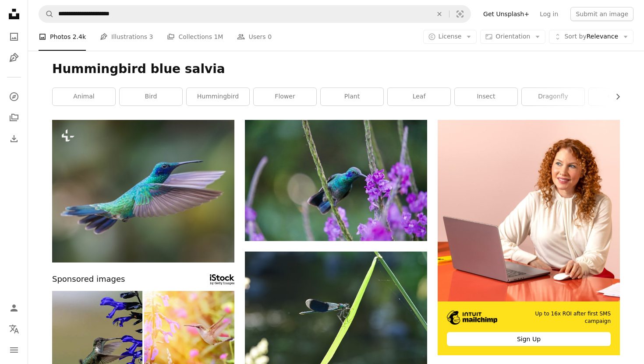 This screenshot has width=644, height=364. I want to click on a: Explore, so click(14, 97).